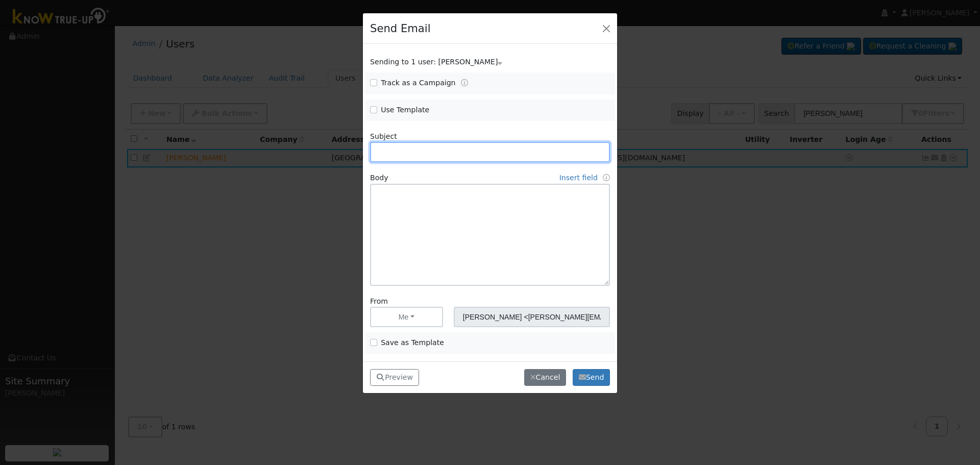 The width and height of the screenshot is (980, 465). What do you see at coordinates (400, 29) in the screenshot?
I see `h4: Send Email` at bounding box center [400, 29].